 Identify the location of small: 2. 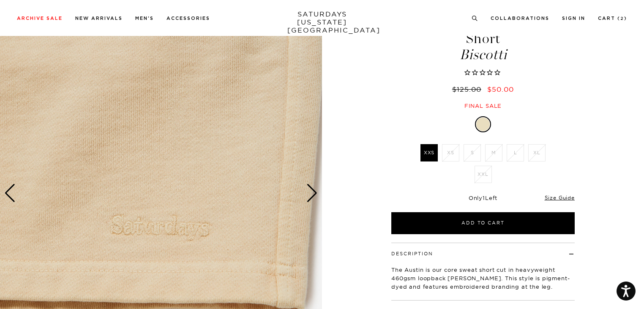
(622, 19).